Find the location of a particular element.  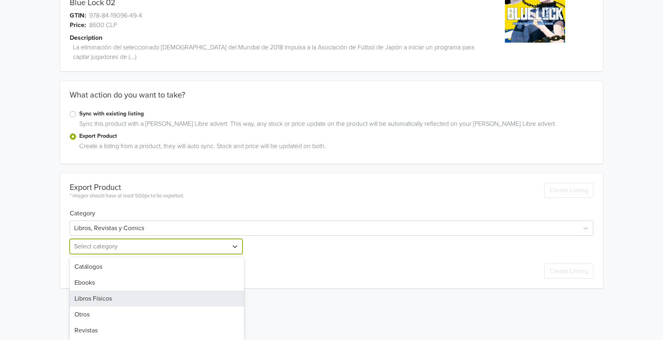

label: Sync with existing listing is located at coordinates (336, 114).